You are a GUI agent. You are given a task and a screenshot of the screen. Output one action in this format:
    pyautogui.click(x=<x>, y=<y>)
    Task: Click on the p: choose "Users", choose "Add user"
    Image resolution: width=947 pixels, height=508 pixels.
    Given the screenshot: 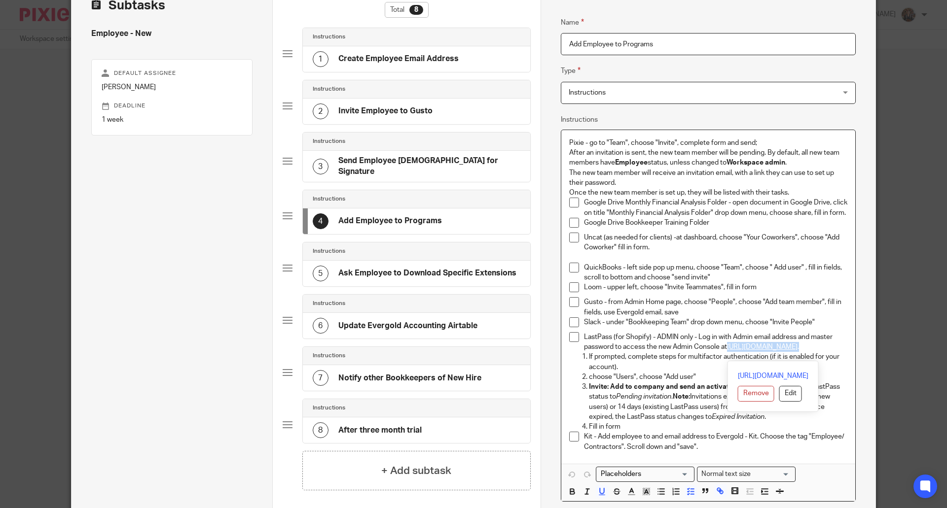 What is the action you would take?
    pyautogui.click(x=718, y=377)
    